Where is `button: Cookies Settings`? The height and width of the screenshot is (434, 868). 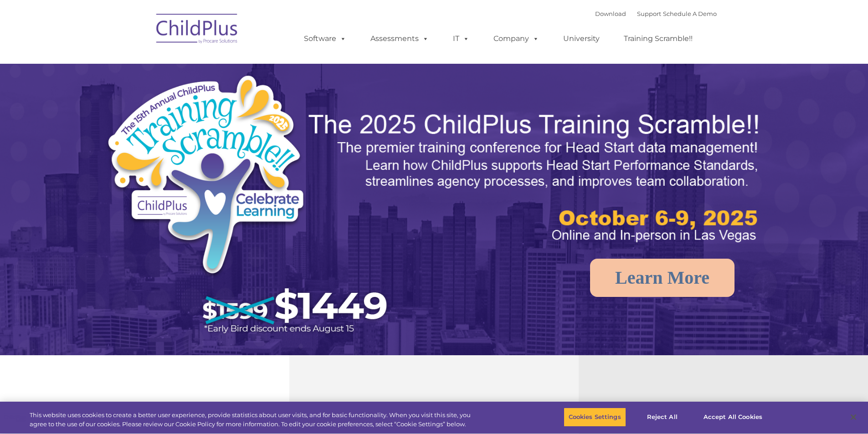 button: Cookies Settings is located at coordinates (594, 417).